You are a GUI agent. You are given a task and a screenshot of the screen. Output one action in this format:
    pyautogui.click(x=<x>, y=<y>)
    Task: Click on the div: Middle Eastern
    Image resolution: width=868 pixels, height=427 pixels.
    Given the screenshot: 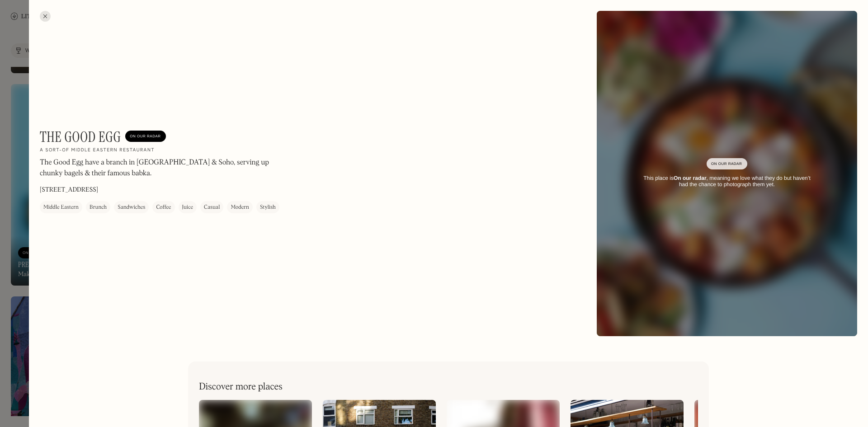 What is the action you would take?
    pyautogui.click(x=61, y=207)
    